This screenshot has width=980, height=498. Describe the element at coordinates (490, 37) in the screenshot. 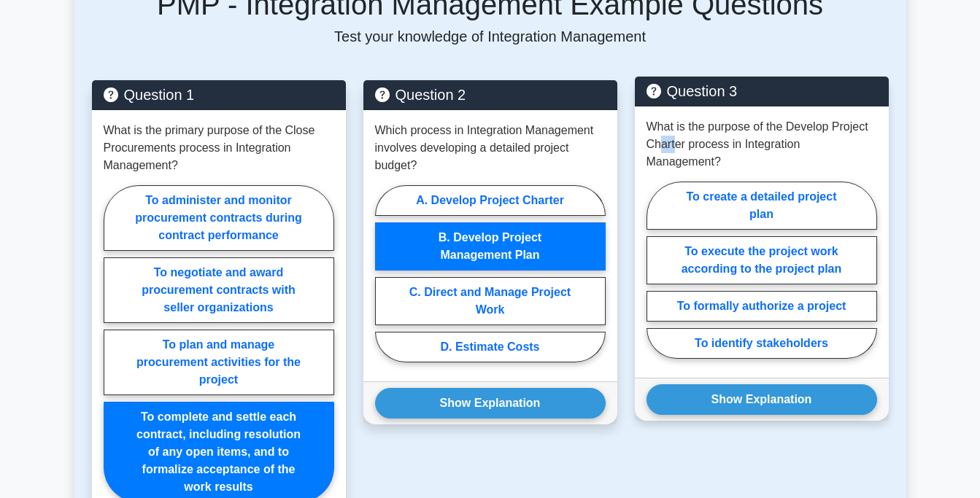

I see `p: Test your knowledge of Integration Management` at that location.